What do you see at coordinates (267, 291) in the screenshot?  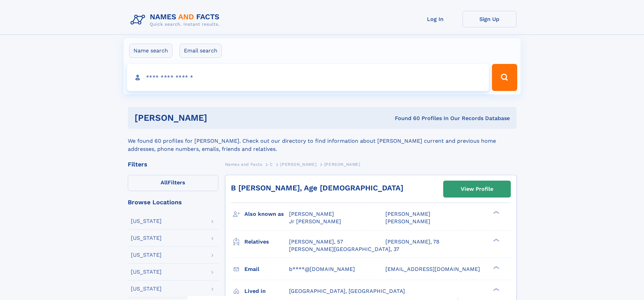 I see `h3: Lived in` at bounding box center [267, 291].